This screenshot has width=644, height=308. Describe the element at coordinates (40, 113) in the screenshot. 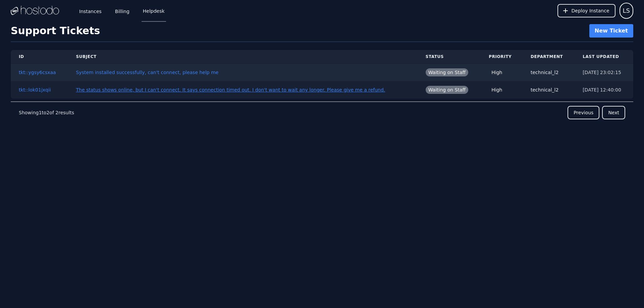

I see `span: 1` at that location.